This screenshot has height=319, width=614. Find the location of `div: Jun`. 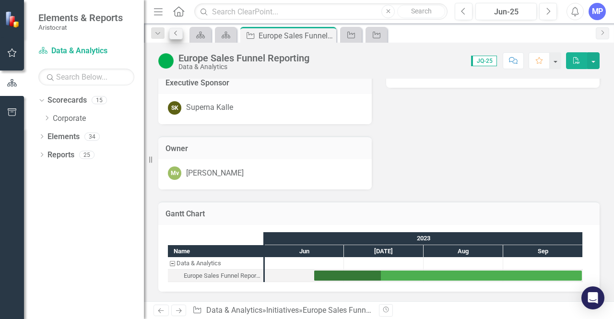

div: Jun is located at coordinates (304, 251).